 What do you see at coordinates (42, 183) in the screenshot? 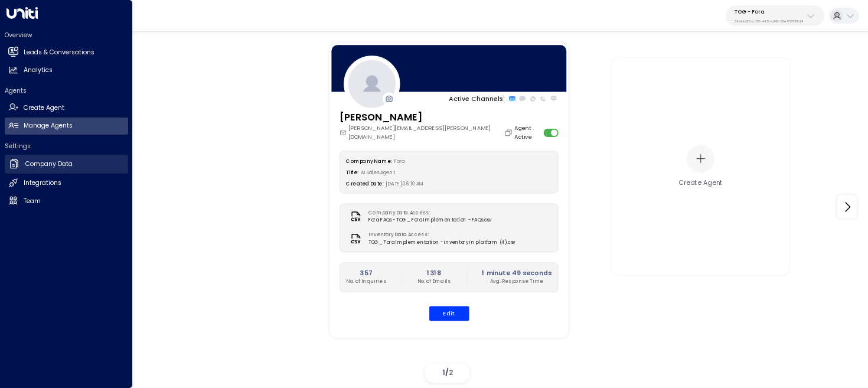
I see `h2: Integrations` at bounding box center [42, 183].